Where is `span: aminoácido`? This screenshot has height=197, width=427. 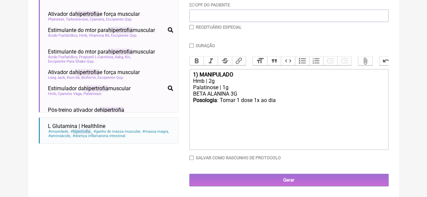 span: aminoácido is located at coordinates (59, 136).